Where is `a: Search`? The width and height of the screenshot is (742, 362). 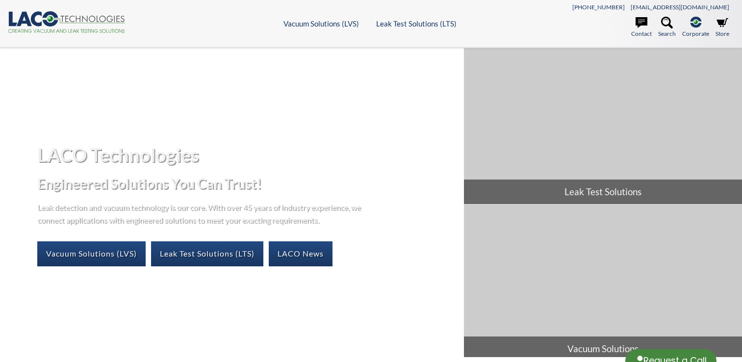
a: Search is located at coordinates (667, 27).